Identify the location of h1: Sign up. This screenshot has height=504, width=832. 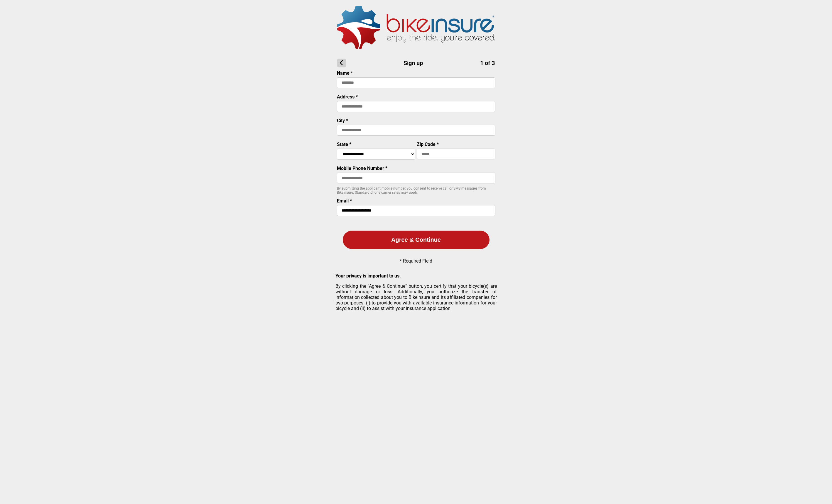
(416, 63).